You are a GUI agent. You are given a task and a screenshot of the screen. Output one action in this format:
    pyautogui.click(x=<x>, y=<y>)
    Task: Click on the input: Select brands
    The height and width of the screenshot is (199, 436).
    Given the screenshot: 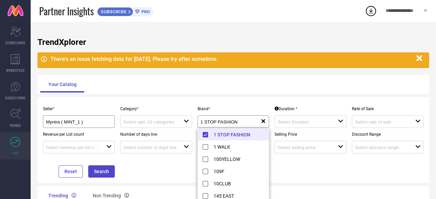 What is the action you would take?
    pyautogui.click(x=228, y=122)
    